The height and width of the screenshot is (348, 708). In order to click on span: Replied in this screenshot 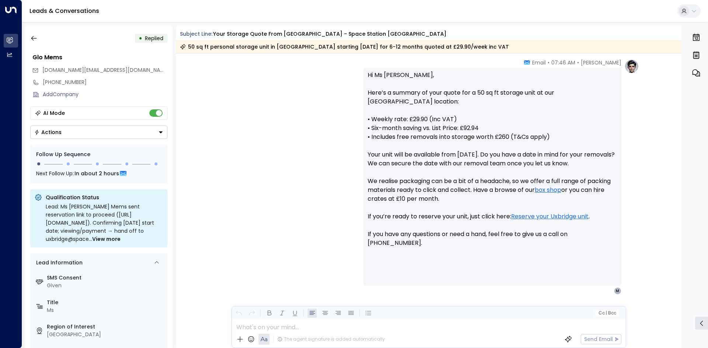, I will do `click(154, 38)`.